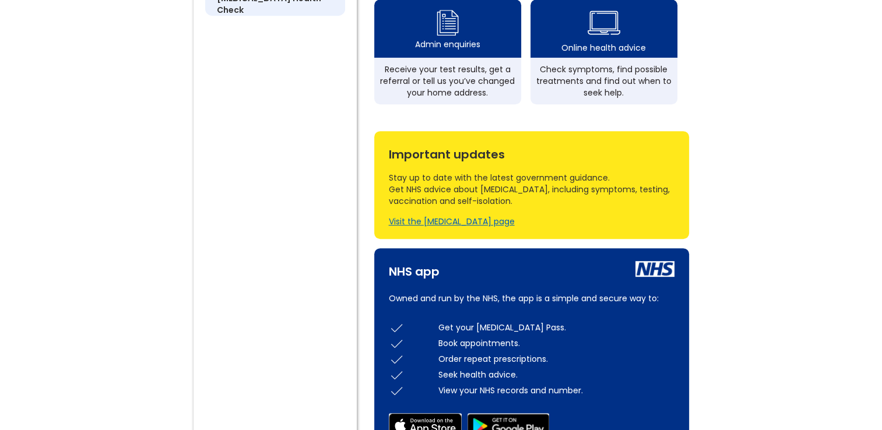 The width and height of the screenshot is (882, 430). What do you see at coordinates (655, 269) in the screenshot?
I see `img: nhs icon white` at bounding box center [655, 269].